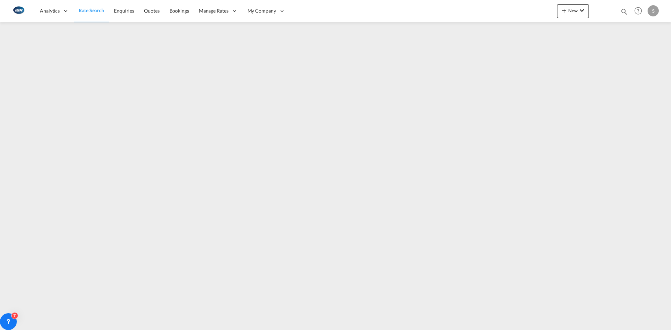 This screenshot has height=330, width=671. What do you see at coordinates (624, 13) in the screenshot?
I see `div: icon-magnify` at bounding box center [624, 13].